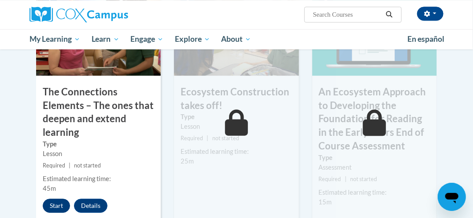 Image resolution: width=473 pixels, height=218 pixels. What do you see at coordinates (426, 39) in the screenshot?
I see `a: En español` at bounding box center [426, 39].